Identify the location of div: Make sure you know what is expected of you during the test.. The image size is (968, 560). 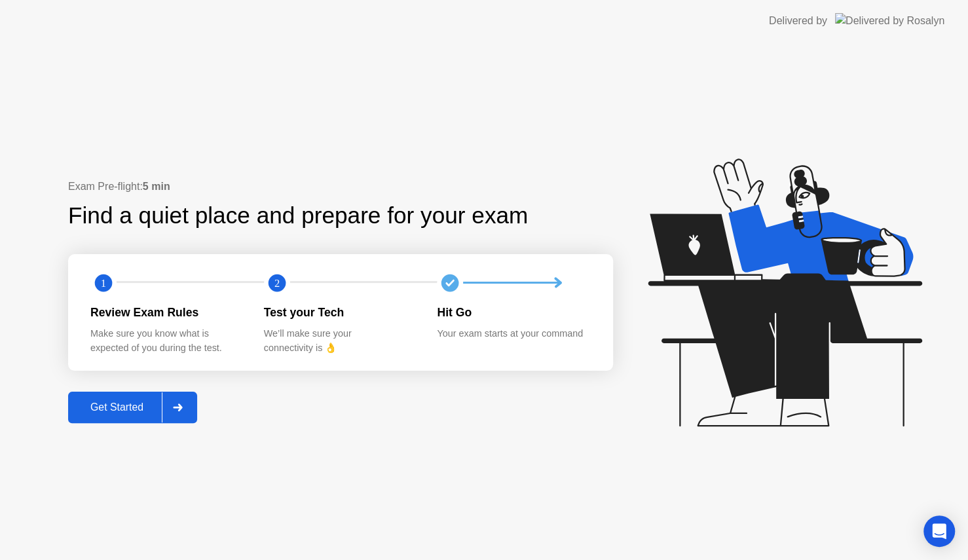
(166, 341).